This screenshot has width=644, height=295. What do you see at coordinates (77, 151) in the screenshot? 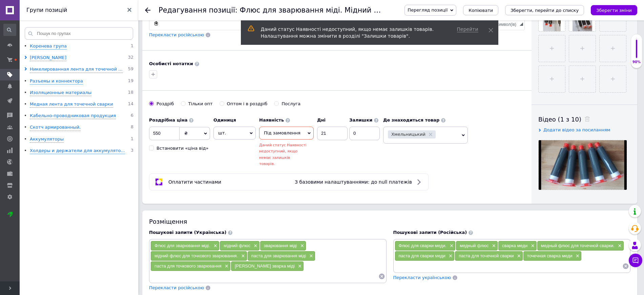
I see `div: Холдеры и держатели для аккумулято...` at bounding box center [77, 151].